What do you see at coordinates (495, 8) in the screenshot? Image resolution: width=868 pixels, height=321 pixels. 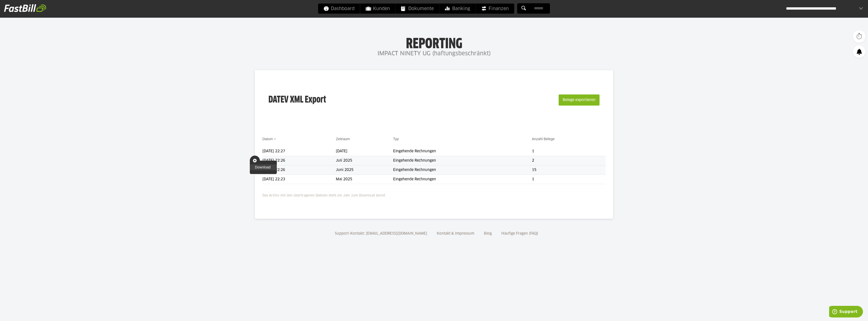 I see `a: Finanzen` at bounding box center [495, 8].